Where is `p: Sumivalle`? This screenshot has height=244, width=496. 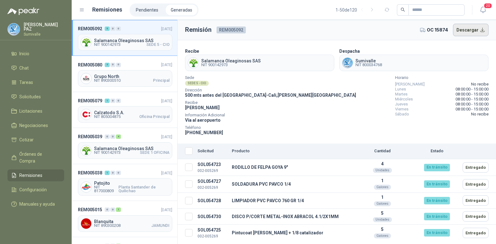
p: Sumivalle is located at coordinates (44, 34).